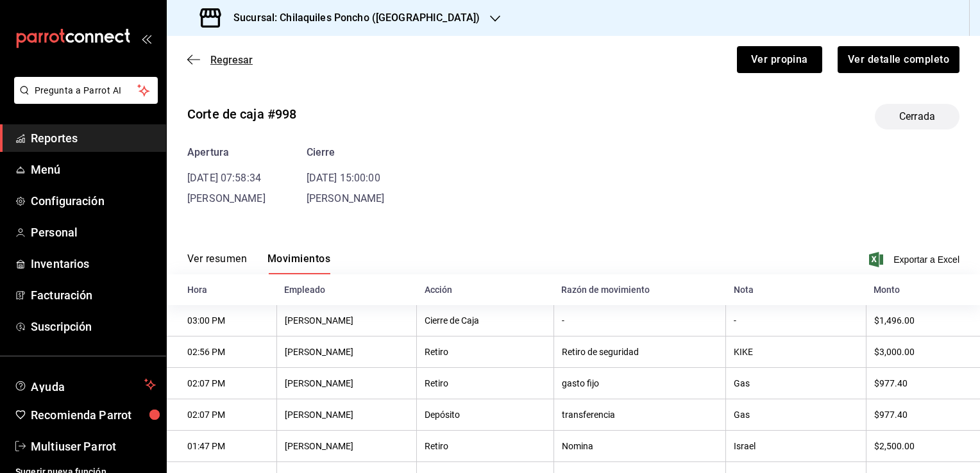 Image resolution: width=980 pixels, height=473 pixels. What do you see at coordinates (486, 414) in the screenshot?
I see `th: Depósito` at bounding box center [486, 414].